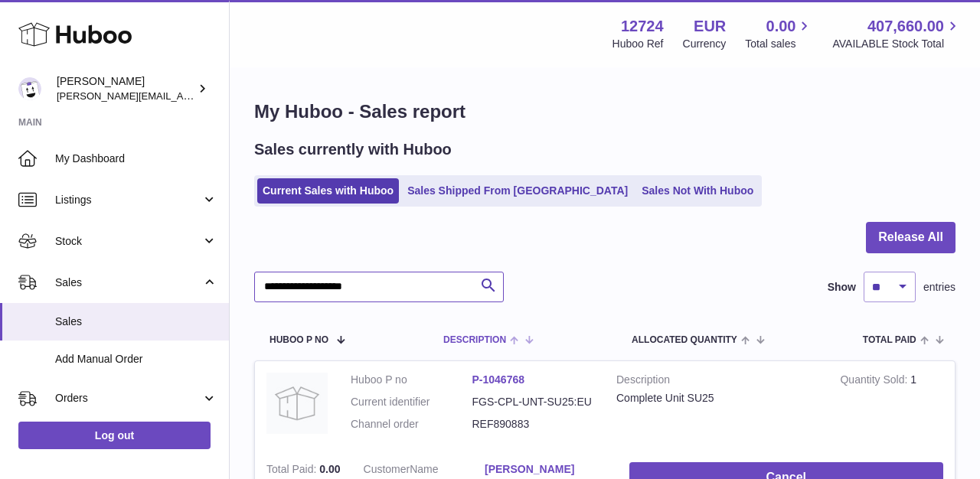 Image resolution: width=980 pixels, height=479 pixels. Describe the element at coordinates (387, 469) in the screenshot. I see `span: Customer` at that location.